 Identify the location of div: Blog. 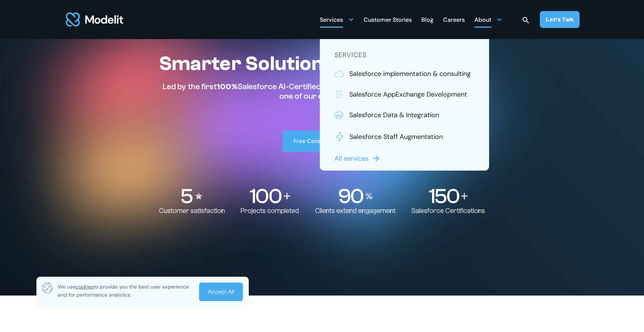
(427, 20).